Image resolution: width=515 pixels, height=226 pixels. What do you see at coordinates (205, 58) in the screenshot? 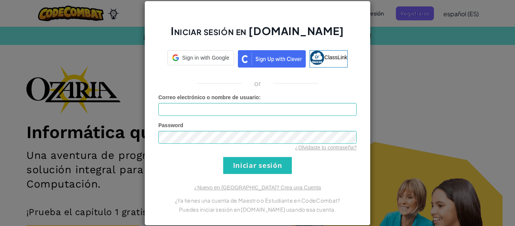
I see `span: Sign in with Google` at bounding box center [205, 58].